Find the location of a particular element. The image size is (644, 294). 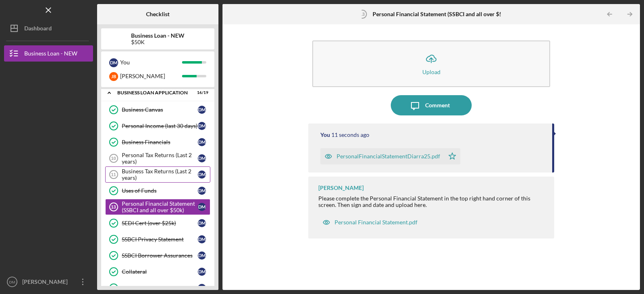

div: SEDI Cert (over $25k) is located at coordinates (160, 223).